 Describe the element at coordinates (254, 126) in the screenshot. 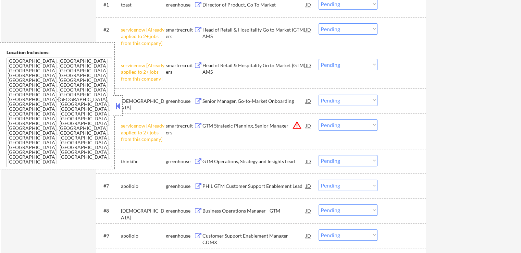

I see `div: GTM Strategic Planning, Senior Manager` at that location.